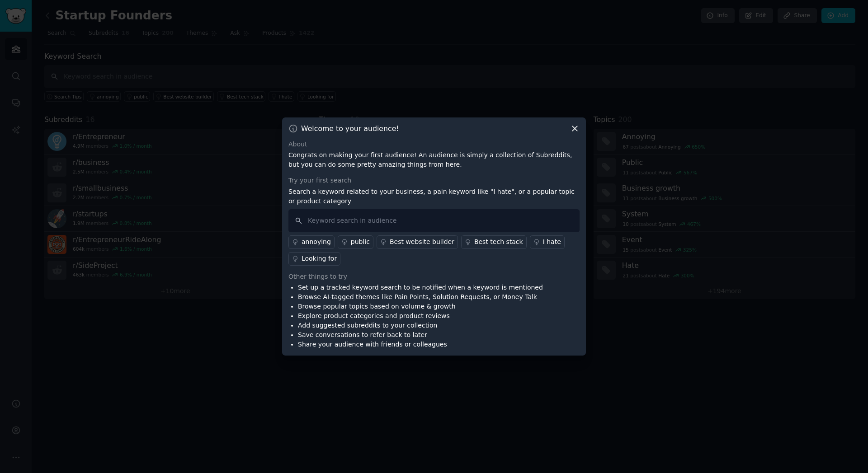 The width and height of the screenshot is (868, 473). I want to click on input: Keyword search in audience, so click(434, 221).